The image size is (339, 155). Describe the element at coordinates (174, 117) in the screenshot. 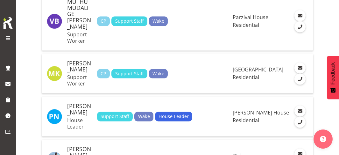

I see `span: House Leader` at that location.